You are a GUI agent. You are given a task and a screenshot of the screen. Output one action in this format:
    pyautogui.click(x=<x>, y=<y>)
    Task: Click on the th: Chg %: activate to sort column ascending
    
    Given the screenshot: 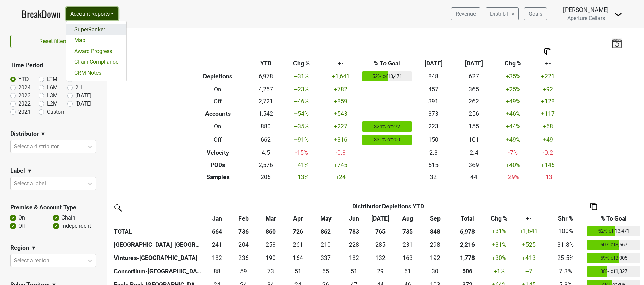 What is the action you would take?
    pyautogui.click(x=500, y=219)
    